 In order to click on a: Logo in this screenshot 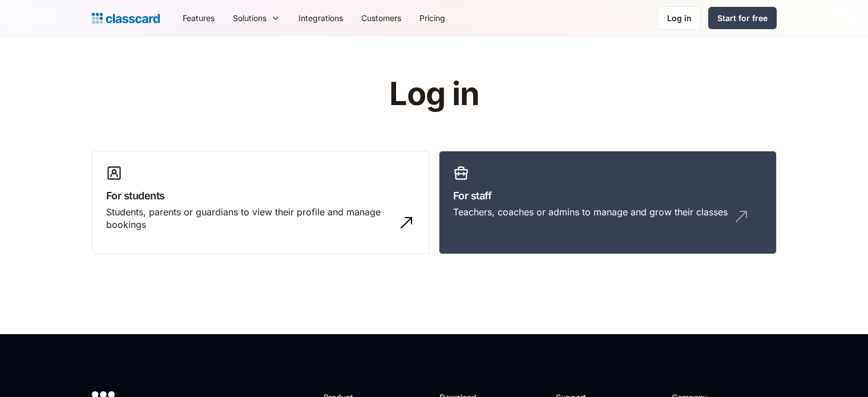, I will do `click(126, 18)`.